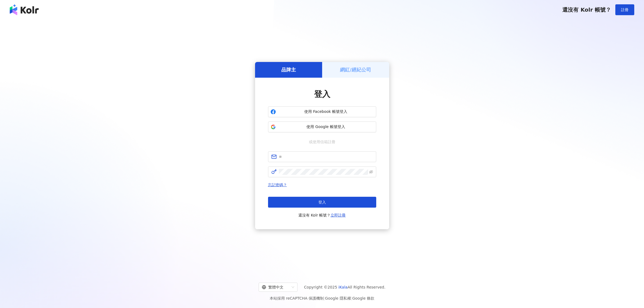 The height and width of the screenshot is (308, 644). Describe the element at coordinates (322, 142) in the screenshot. I see `span: 或使用信箱註冊` at that location.